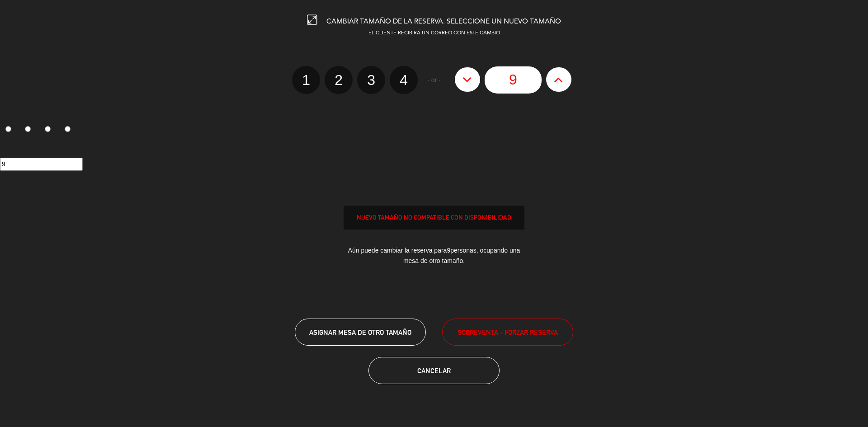 This screenshot has height=427, width=868. Describe the element at coordinates (434, 256) in the screenshot. I see `div: Aún puede cambiar la reserva para personas, ocupando una mesa de otro tamaño.` at that location.